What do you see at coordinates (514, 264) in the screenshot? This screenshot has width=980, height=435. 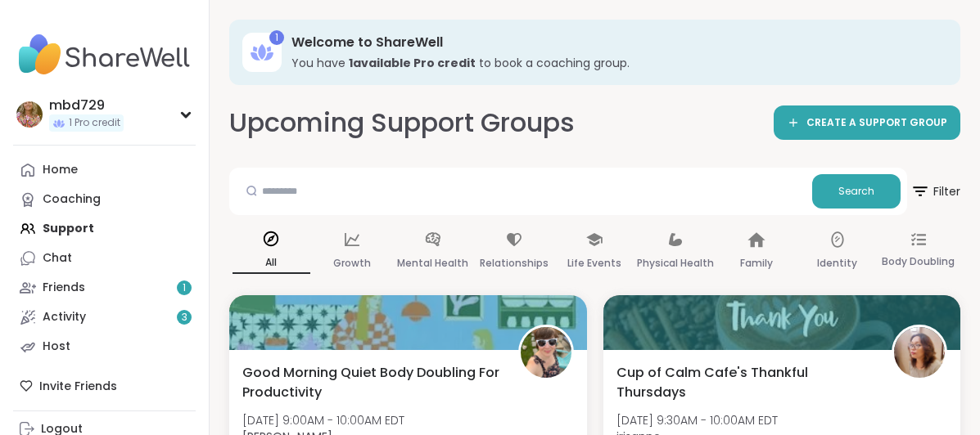 I see `p: Relationships` at bounding box center [514, 264].